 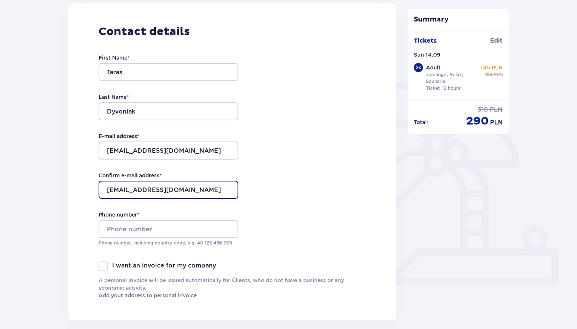 I want to click on a: Edit, so click(x=496, y=41).